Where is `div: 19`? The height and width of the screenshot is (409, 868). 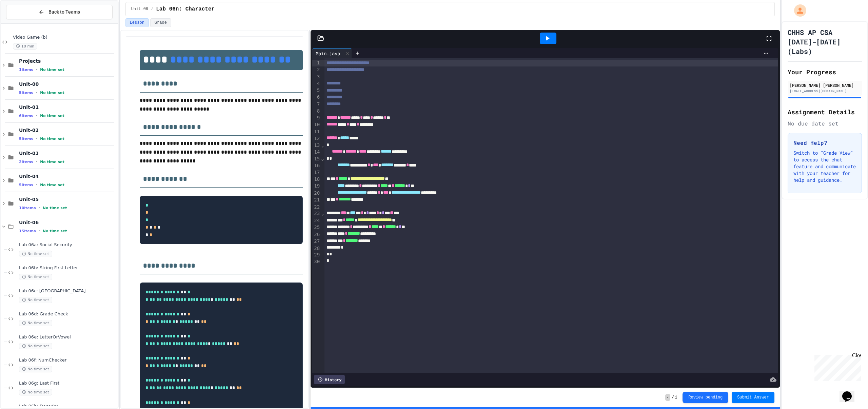 div: 19 is located at coordinates (316, 186).